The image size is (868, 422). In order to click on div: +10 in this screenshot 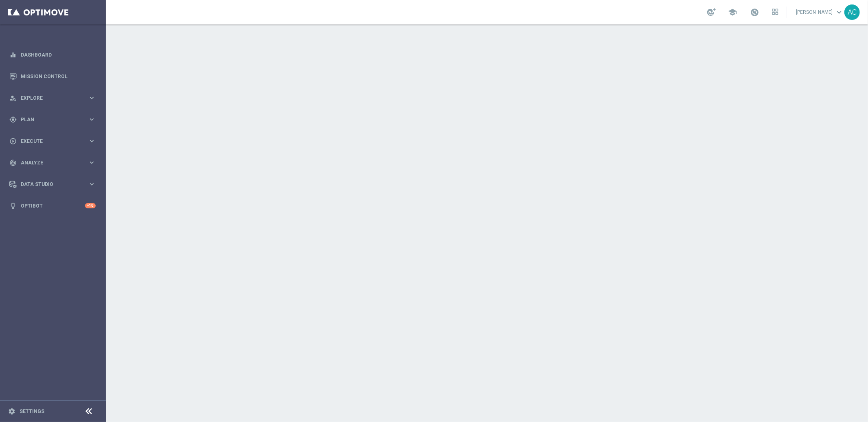, I will do `click(90, 205)`.